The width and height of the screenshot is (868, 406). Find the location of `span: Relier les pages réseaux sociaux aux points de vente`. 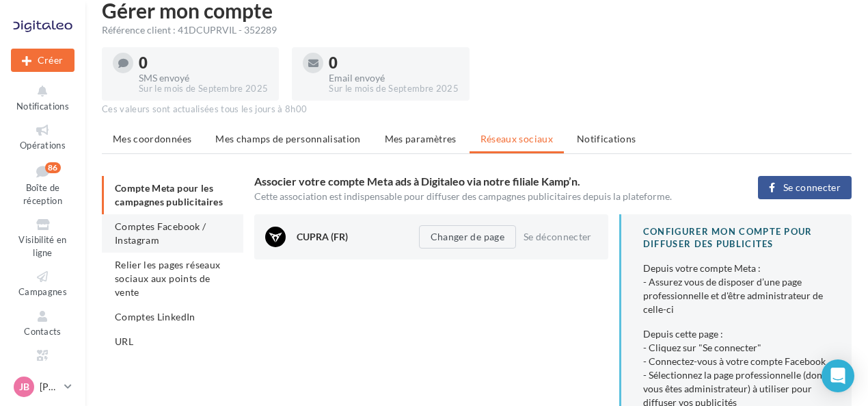

span: Relier les pages réseaux sociaux aux points de vente is located at coordinates (167, 278).